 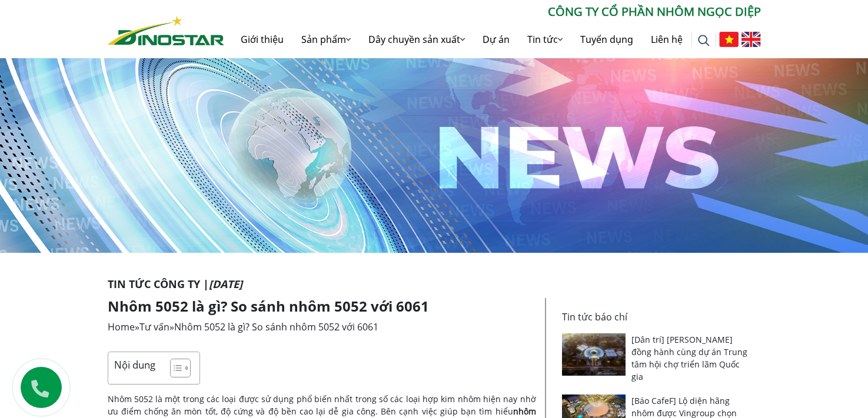 I want to click on a: Tư vấn, so click(x=154, y=327).